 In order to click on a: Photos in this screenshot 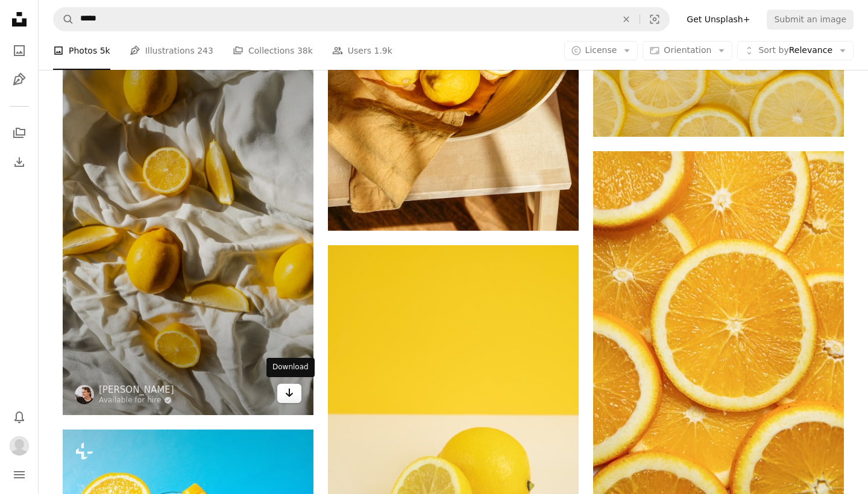, I will do `click(20, 51)`.